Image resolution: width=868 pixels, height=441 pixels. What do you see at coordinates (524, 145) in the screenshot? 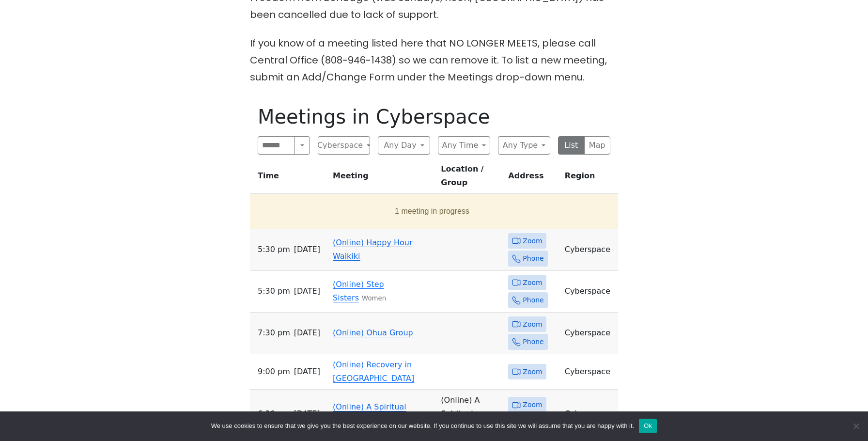
I see `button: Any Type` at bounding box center [524, 145].